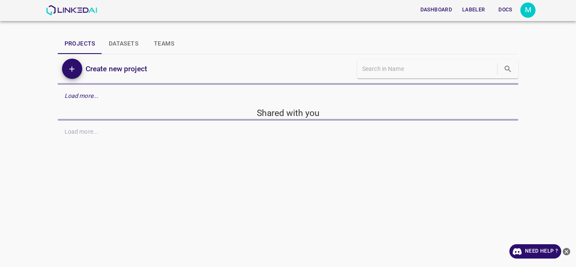 This screenshot has height=267, width=576. I want to click on img: LinkedAI, so click(71, 10).